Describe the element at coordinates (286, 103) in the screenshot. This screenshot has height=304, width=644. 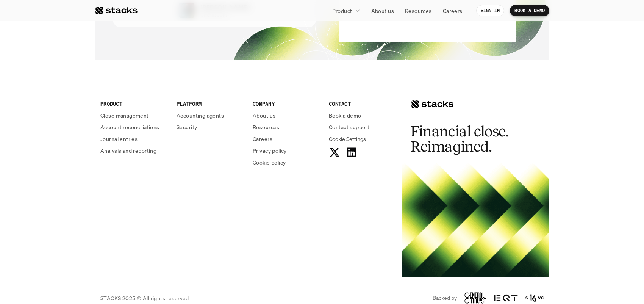
I see `p: COMPANY` at that location.